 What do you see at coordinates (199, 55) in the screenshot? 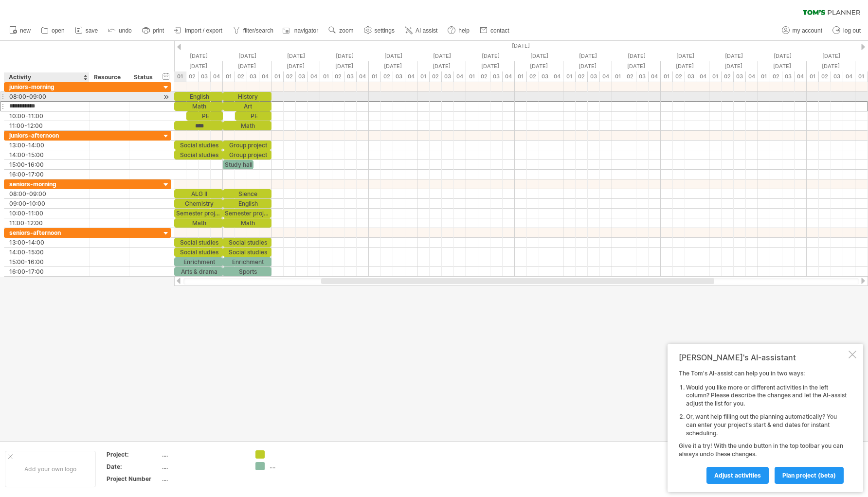
I see `div: Monday, 1 September 2025` at bounding box center [199, 55].